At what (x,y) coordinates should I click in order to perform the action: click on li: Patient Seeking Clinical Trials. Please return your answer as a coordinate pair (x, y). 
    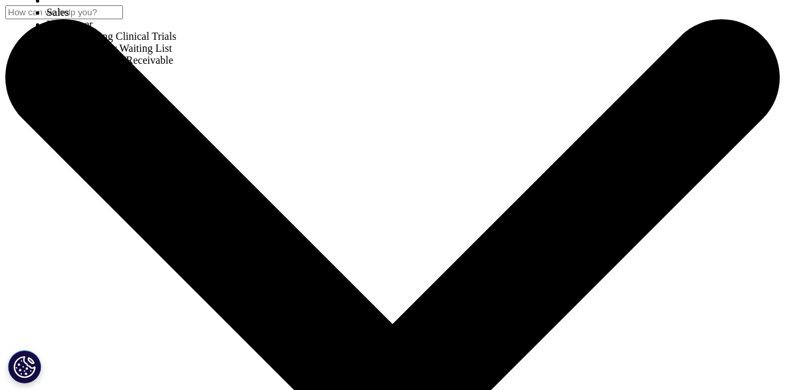
    Looking at the image, I should click on (111, 37).